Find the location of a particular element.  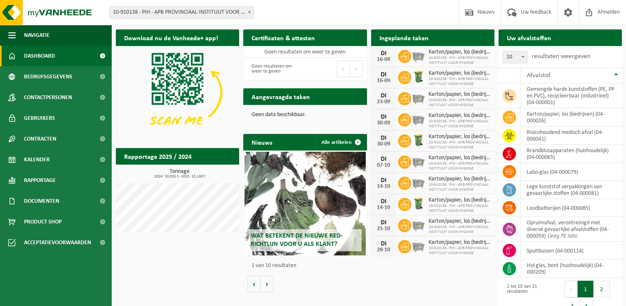

h2: Ingeplande taken is located at coordinates (404, 37).